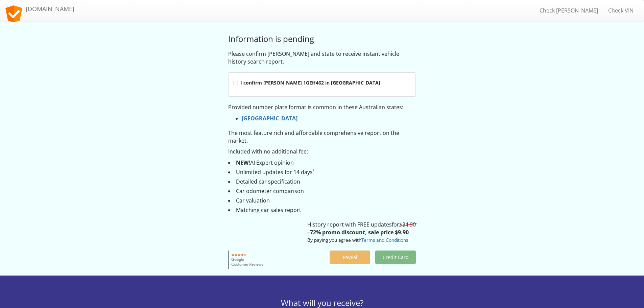 The image size is (644, 308). What do you see at coordinates (322, 163) in the screenshot?
I see `li: AI Expert opinion` at bounding box center [322, 163].